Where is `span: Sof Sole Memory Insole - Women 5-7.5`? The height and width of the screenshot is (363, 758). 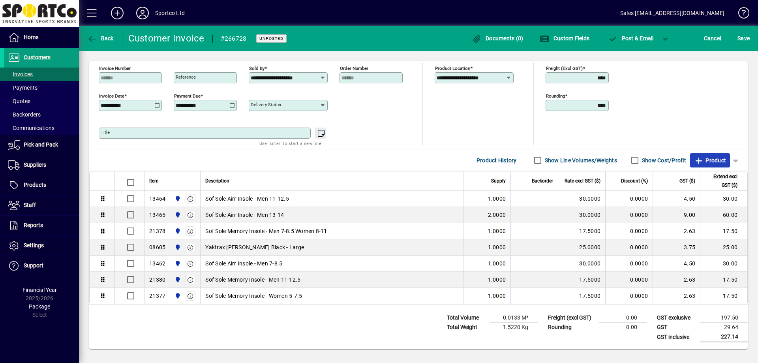
span: Sof Sole Memory Insole - Women 5-7.5 is located at coordinates (253, 296).